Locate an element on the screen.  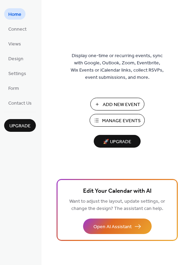
button: Manage Events is located at coordinates (117, 120).